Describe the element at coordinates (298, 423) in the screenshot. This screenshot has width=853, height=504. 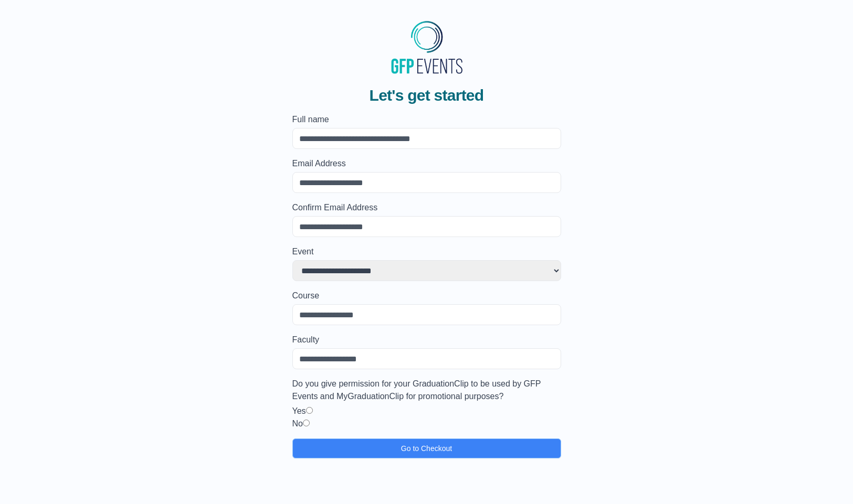
I see `label: No` at that location.